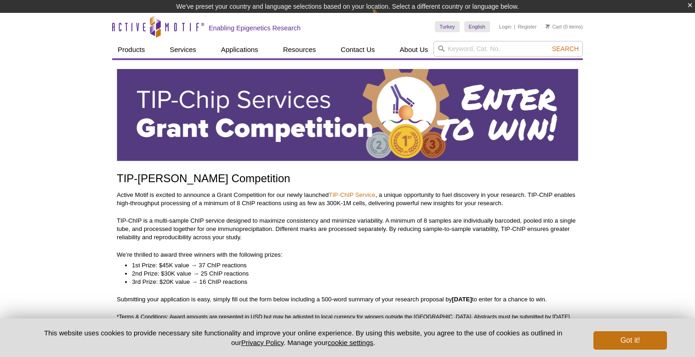 This screenshot has height=357, width=695. Describe the element at coordinates (350, 342) in the screenshot. I see `button: cookie settings` at that location.